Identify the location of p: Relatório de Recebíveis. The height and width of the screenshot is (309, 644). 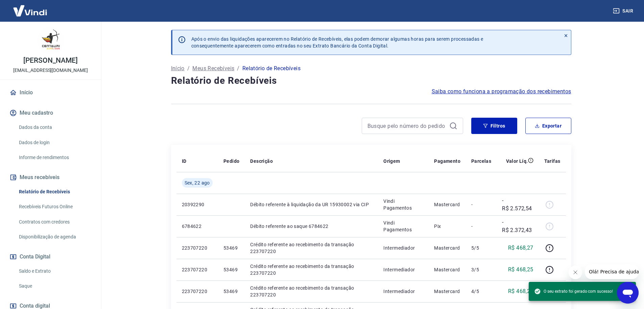
(272, 68).